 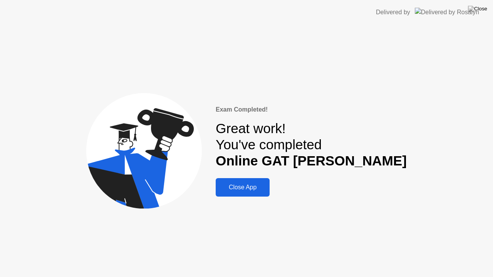 I want to click on img: Delivered by Rosalyn, so click(x=447, y=12).